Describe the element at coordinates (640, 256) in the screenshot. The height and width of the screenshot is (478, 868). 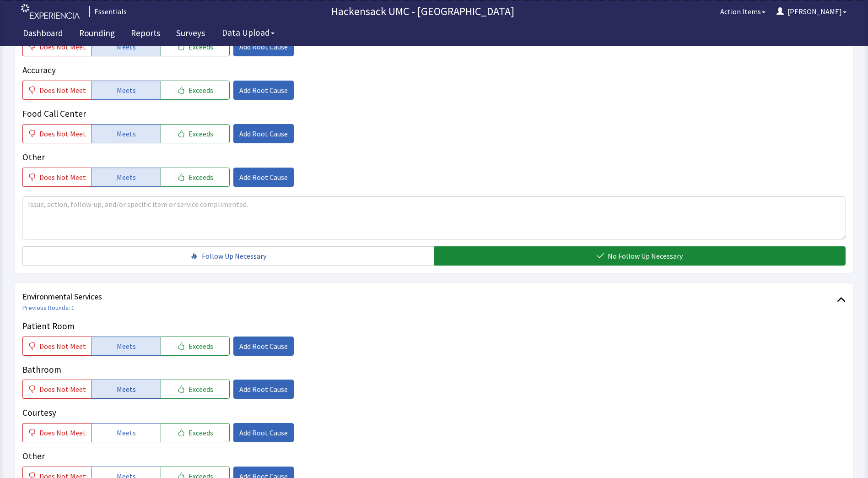
I see `button: No Follow Up Necessary` at that location.